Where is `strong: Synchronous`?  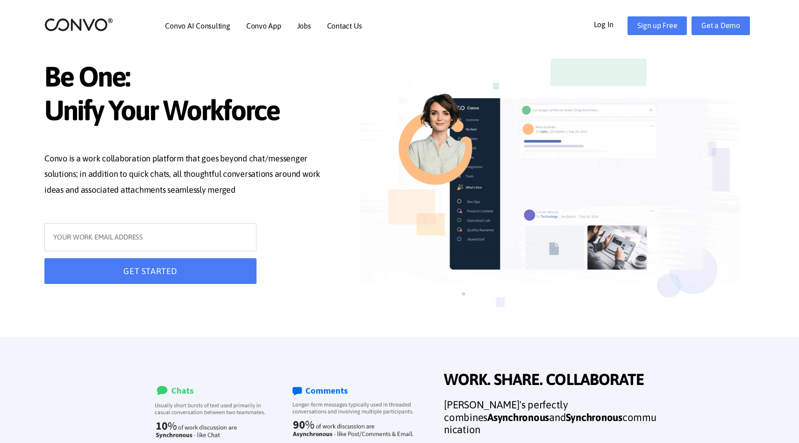
strong: Synchronous is located at coordinates (594, 417).